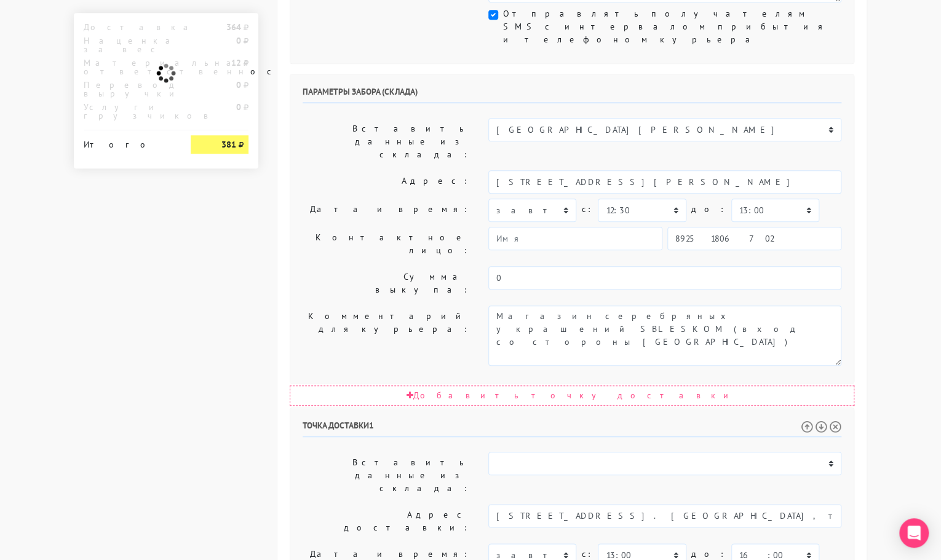 The height and width of the screenshot is (560, 941). What do you see at coordinates (128, 27) in the screenshot?
I see `div: Доставка` at bounding box center [128, 27].